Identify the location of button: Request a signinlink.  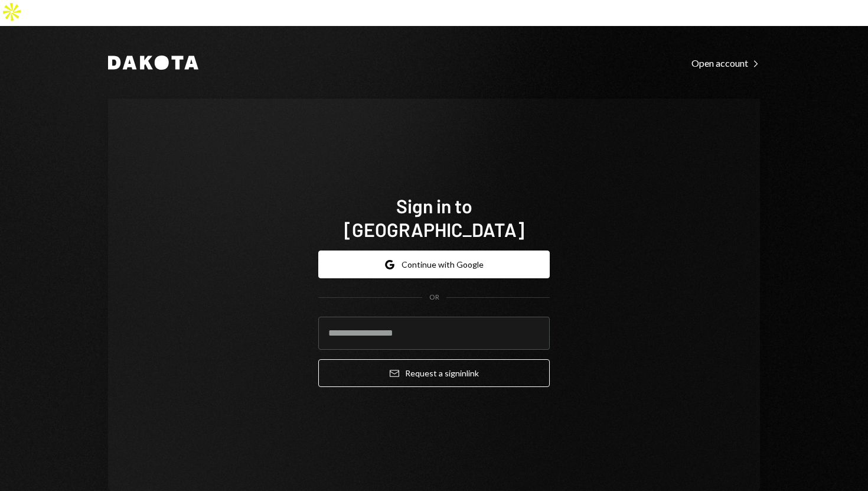
(434, 373).